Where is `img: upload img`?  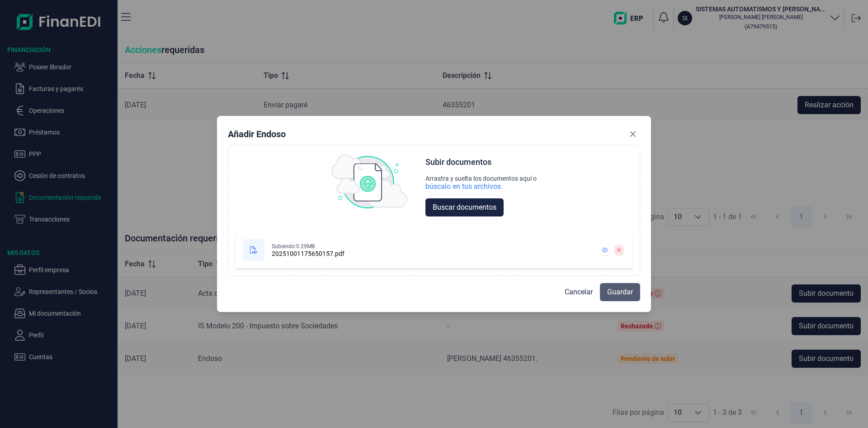
img: upload img is located at coordinates (369, 181).